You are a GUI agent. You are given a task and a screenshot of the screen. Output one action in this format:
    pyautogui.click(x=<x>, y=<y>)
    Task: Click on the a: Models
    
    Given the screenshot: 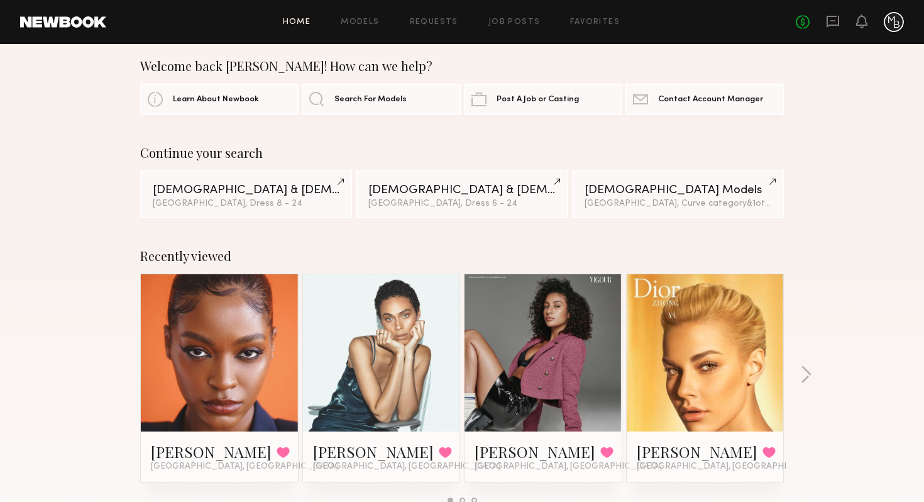 What is the action you would take?
    pyautogui.click(x=360, y=22)
    